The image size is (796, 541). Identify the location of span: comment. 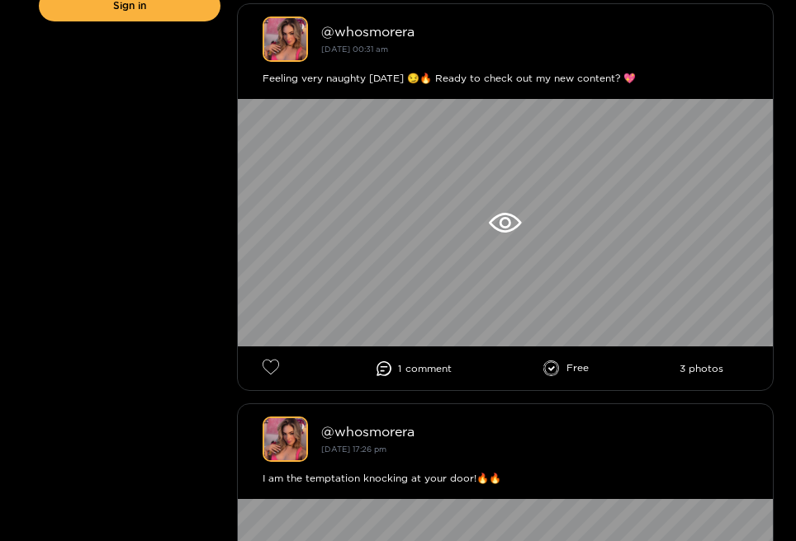
(428, 369).